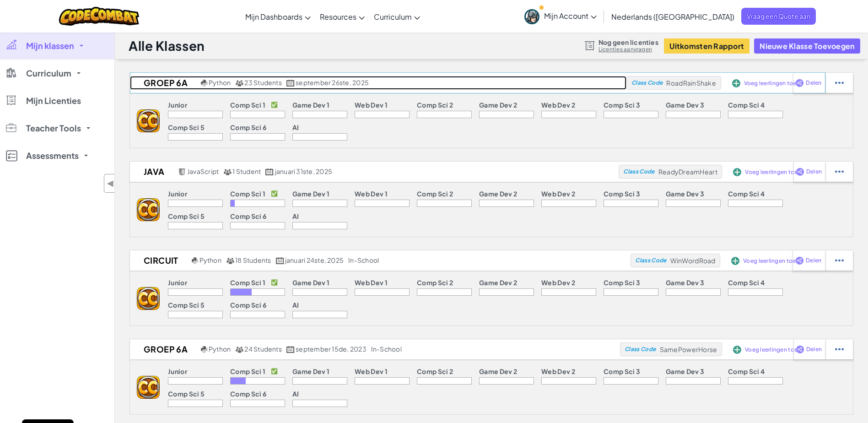 Image resolution: width=868 pixels, height=423 pixels. Describe the element at coordinates (49, 73) in the screenshot. I see `span: Curriculum` at that location.